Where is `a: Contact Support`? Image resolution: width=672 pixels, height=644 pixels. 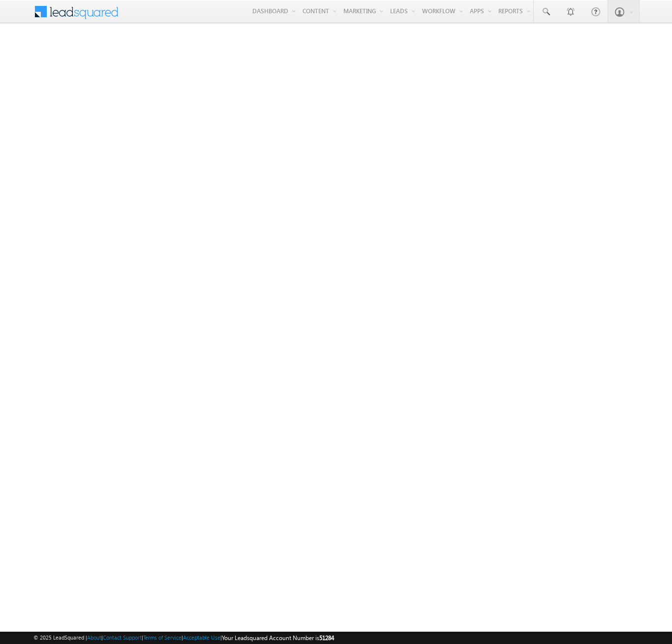
a: Contact Support is located at coordinates (122, 637).